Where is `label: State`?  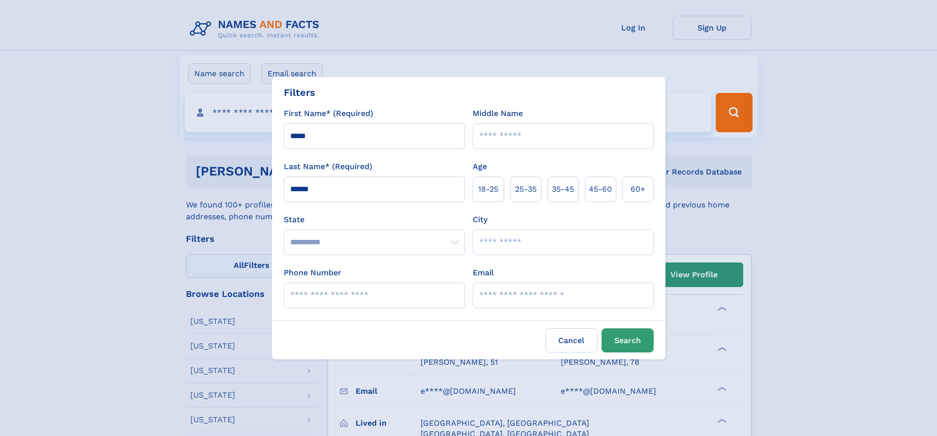
label: State is located at coordinates (374, 220).